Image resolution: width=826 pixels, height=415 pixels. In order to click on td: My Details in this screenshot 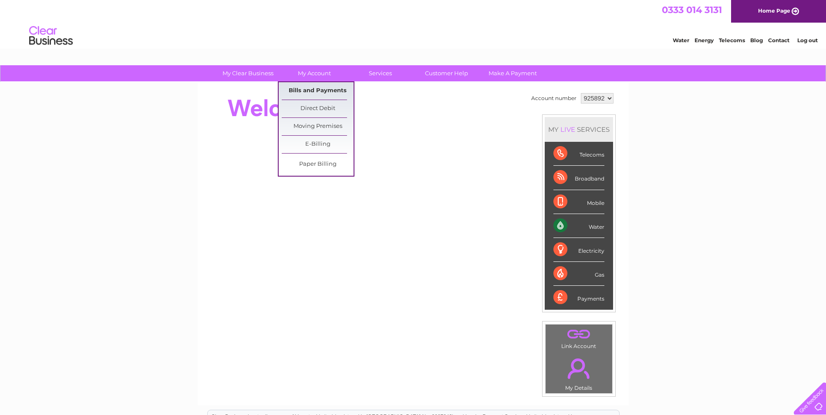, I will do `click(579, 373)`.